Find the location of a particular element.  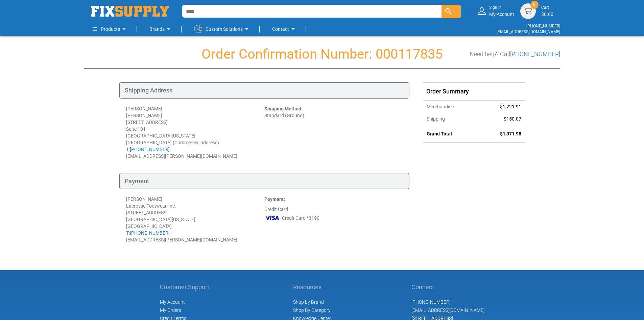

div: Standard (Ground) is located at coordinates (333, 132).